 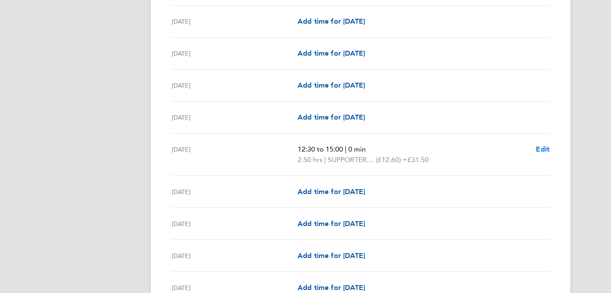 What do you see at coordinates (418, 159) in the screenshot?
I see `span: £31.50` at bounding box center [418, 159].